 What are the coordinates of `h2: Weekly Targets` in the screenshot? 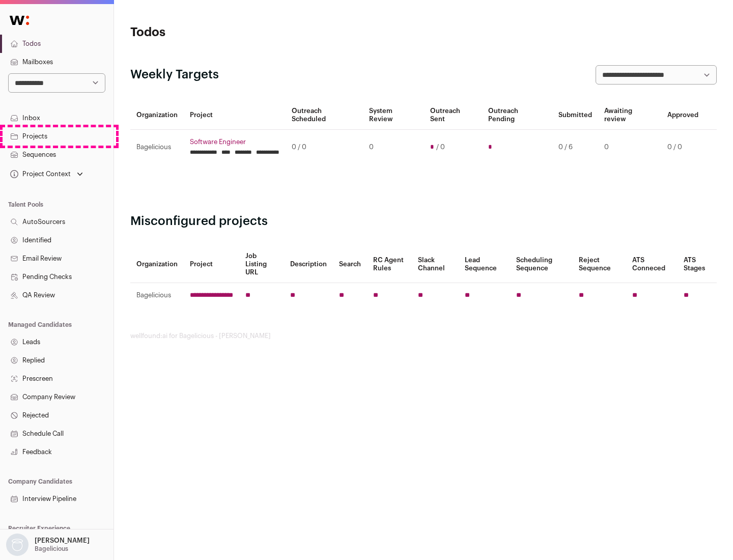 It's located at (175, 75).